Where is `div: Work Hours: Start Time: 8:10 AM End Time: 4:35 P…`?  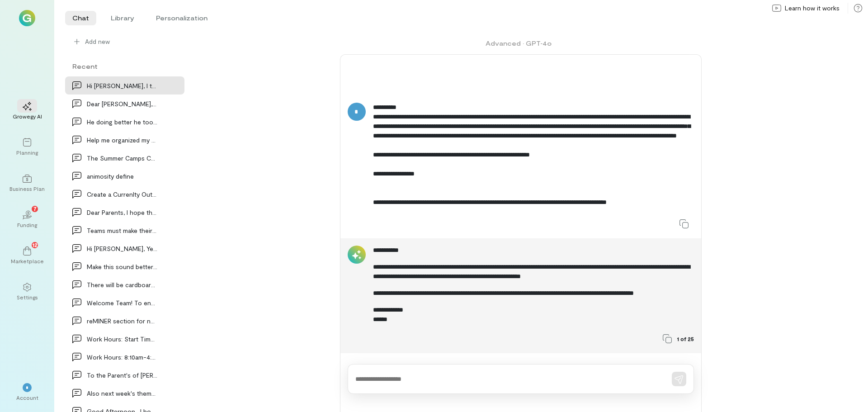 div: Work Hours: Start Time: 8:10 AM End Time: 4:35 P… is located at coordinates (122, 338).